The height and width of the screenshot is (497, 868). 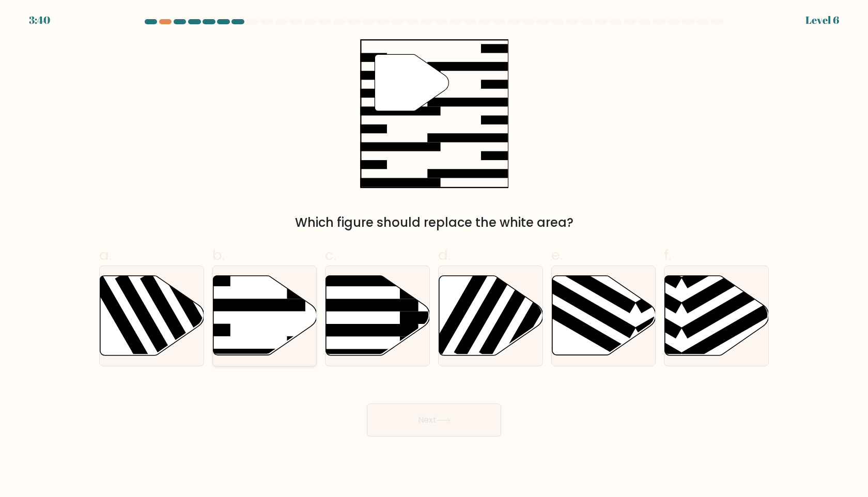 I want to click on div: Level 6, so click(x=822, y=20).